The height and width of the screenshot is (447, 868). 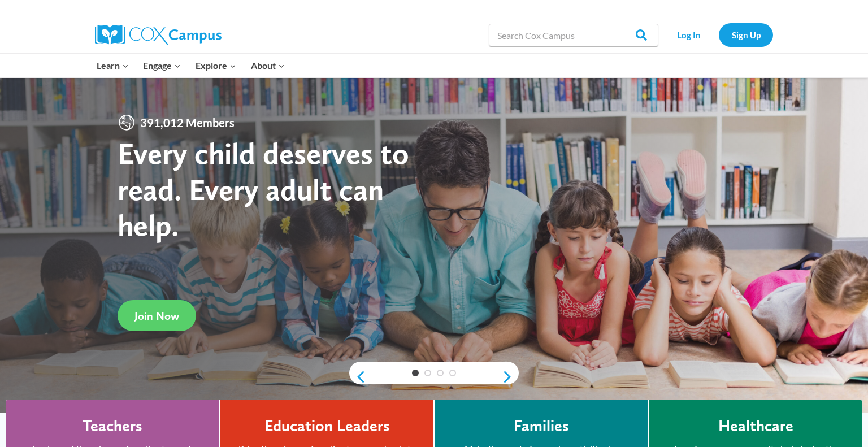 I want to click on a: Sign Up, so click(x=746, y=35).